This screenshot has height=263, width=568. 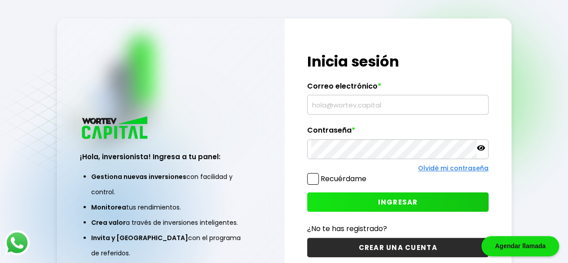 I want to click on p: ¿No te has registrado?, so click(x=398, y=228).